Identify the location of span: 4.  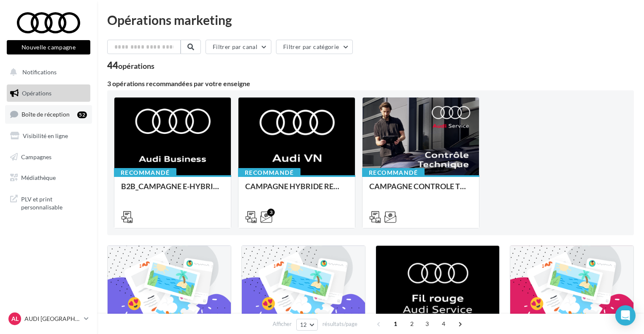
(444, 323).